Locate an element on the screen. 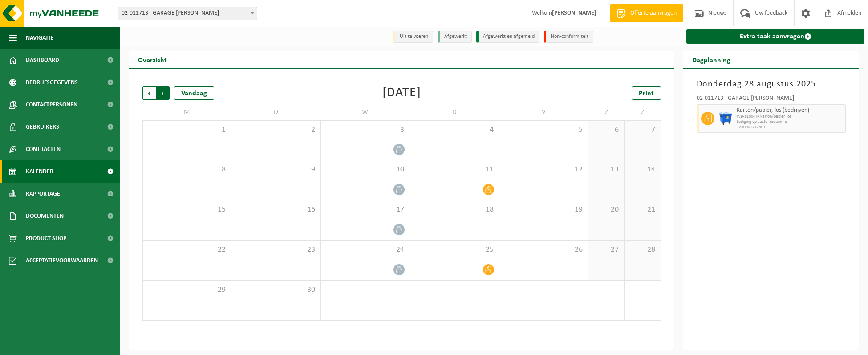 This screenshot has width=868, height=355. span: 5 is located at coordinates (543, 130).